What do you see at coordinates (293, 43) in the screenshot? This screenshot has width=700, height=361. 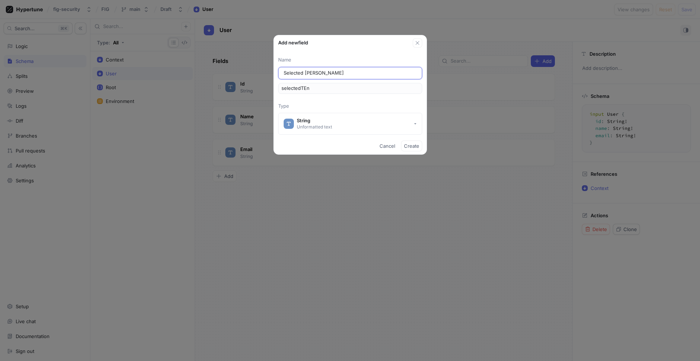 I see `p: Add new field` at bounding box center [293, 43].